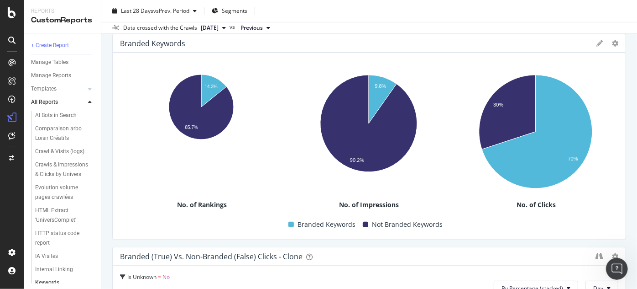 The image size is (637, 289). I want to click on a: HTML Extract 'UniversComplet', so click(65, 215).